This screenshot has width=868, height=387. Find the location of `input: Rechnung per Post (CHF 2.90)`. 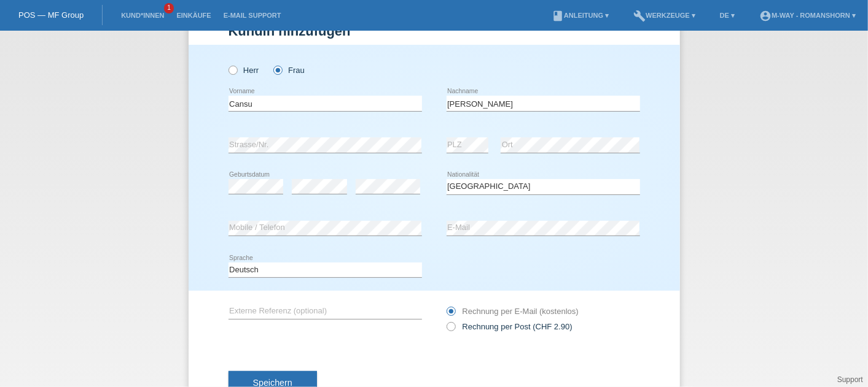

input: Rechnung per Post (CHF 2.90) is located at coordinates (450, 329).